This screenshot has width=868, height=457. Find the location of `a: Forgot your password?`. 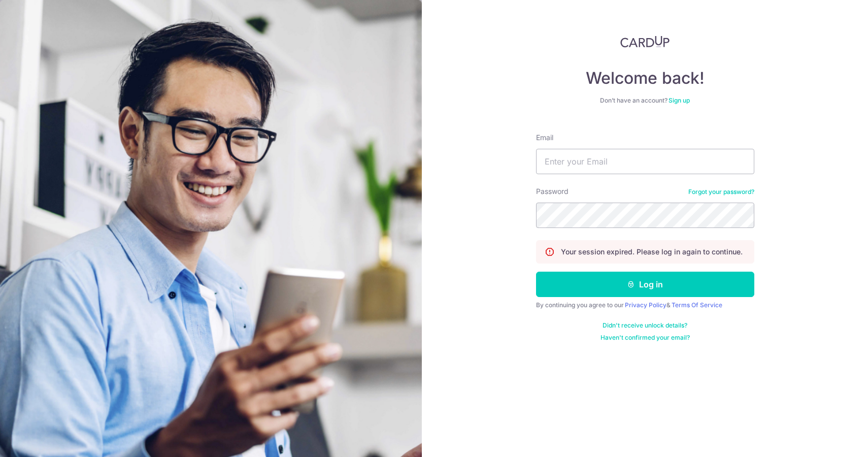

a: Forgot your password? is located at coordinates (721, 192).